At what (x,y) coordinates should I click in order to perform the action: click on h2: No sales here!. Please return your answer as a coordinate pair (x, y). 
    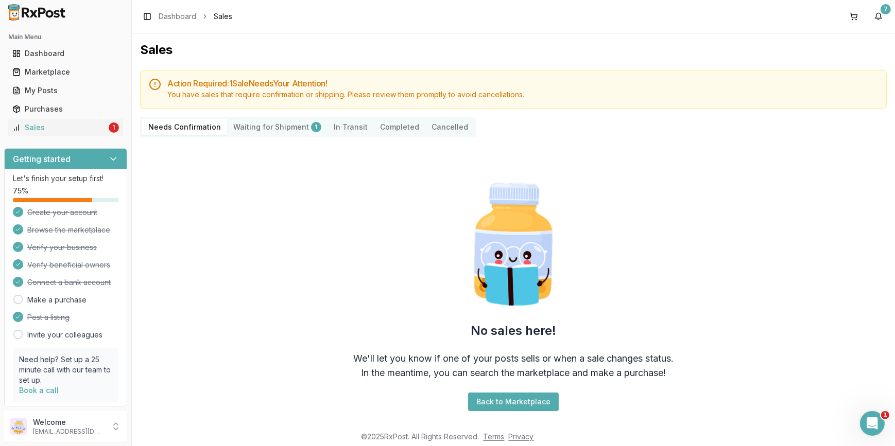
    Looking at the image, I should click on (513, 331).